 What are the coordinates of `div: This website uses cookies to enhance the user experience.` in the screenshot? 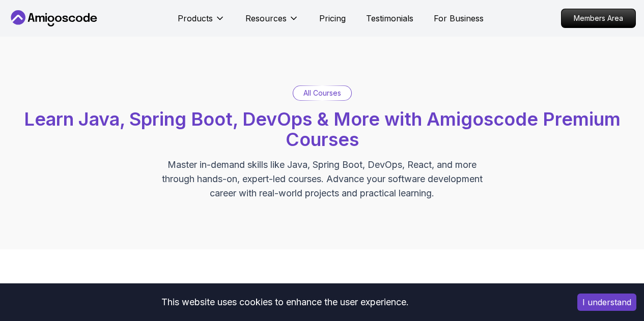 It's located at (284, 302).